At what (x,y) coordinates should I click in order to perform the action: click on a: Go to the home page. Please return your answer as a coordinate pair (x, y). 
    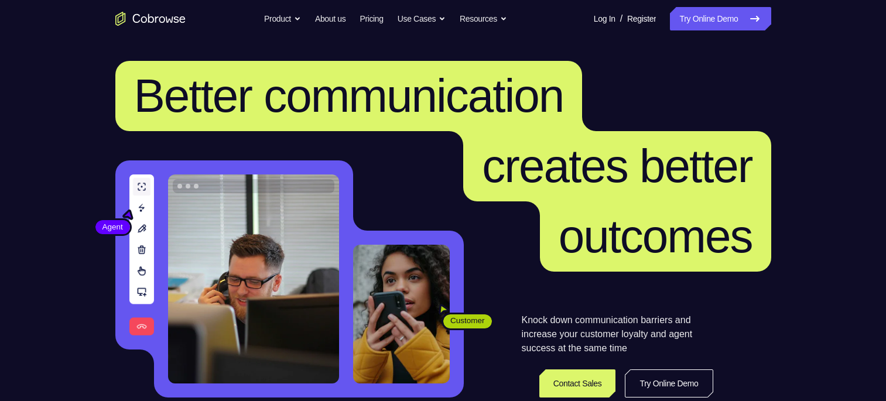
    Looking at the image, I should click on (150, 19).